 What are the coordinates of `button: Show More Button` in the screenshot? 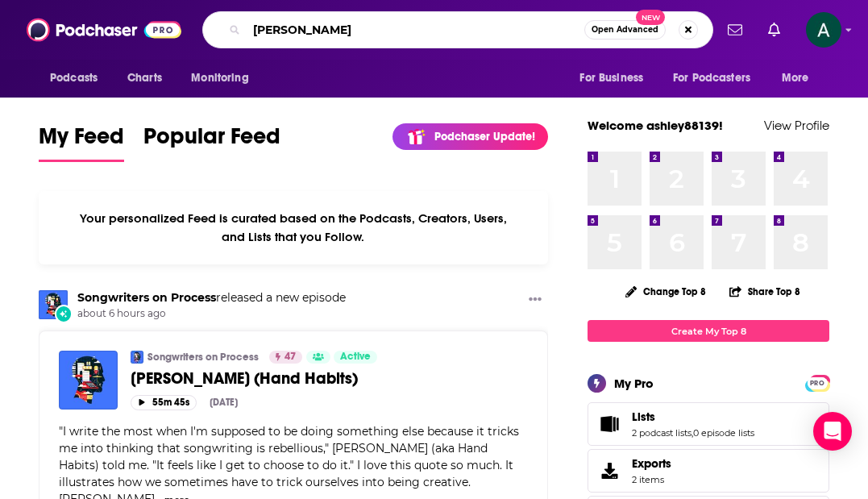 It's located at (535, 300).